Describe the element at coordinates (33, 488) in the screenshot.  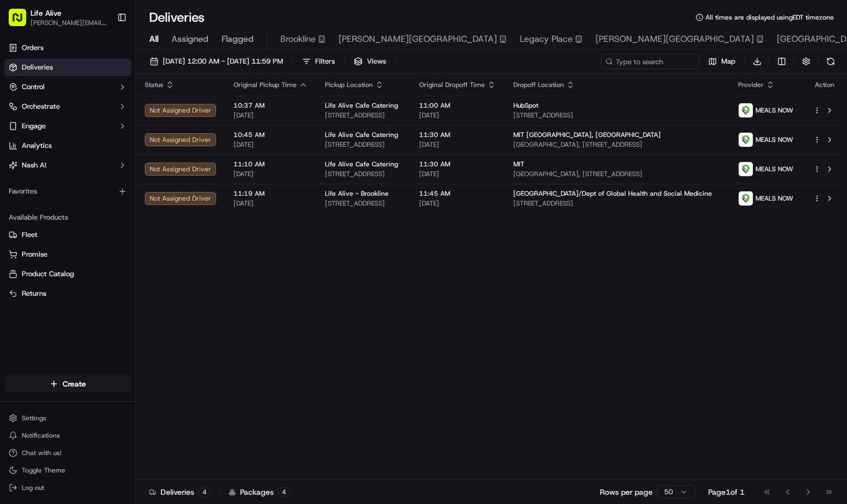
I see `span: Log out` at that location.